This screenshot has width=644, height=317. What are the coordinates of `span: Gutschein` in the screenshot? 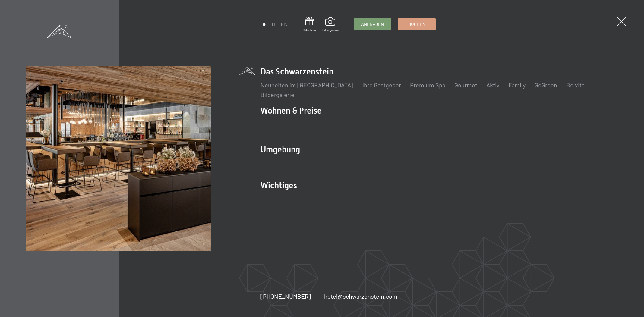 It's located at (309, 30).